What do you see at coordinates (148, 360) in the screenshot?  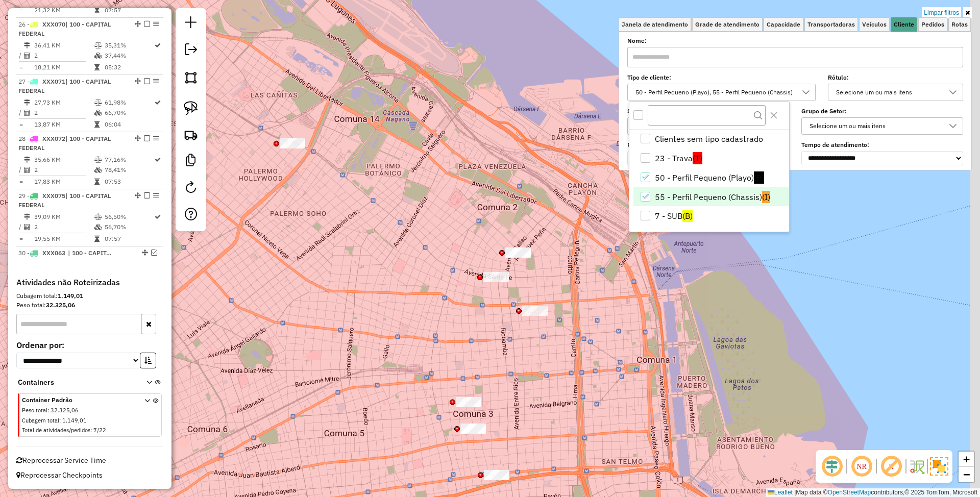 I see `button: Ordem crescente` at bounding box center [148, 360].